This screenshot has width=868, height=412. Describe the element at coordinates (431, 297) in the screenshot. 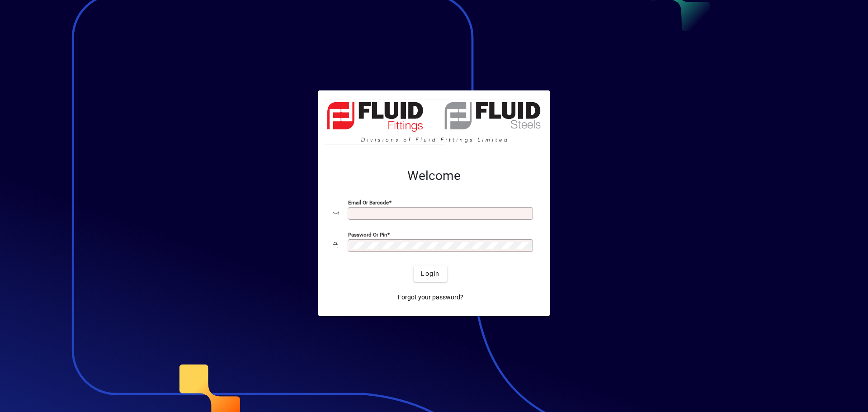

I see `span: Forgot your password?` at that location.